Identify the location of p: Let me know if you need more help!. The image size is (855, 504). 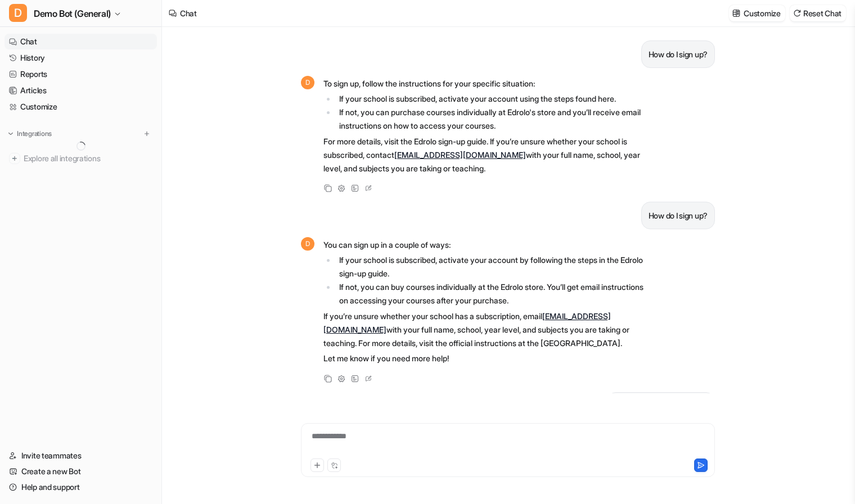
(488, 358).